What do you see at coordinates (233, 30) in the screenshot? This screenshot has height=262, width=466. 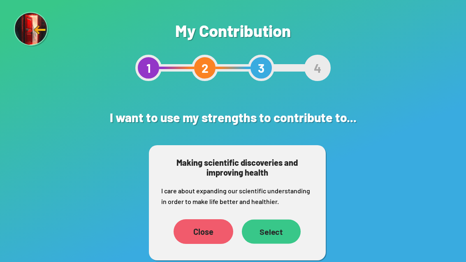 I see `h1: My Contribution` at bounding box center [233, 30].